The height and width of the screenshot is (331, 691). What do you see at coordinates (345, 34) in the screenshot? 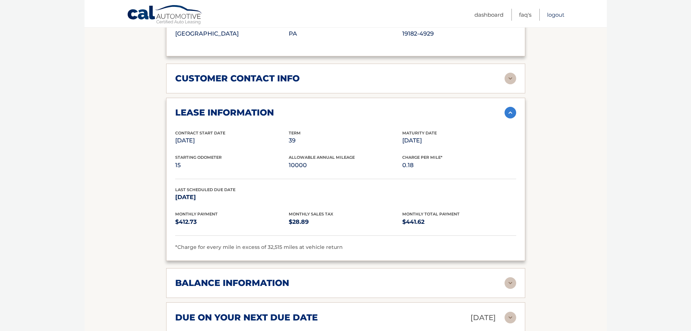
I see `p: PA` at bounding box center [345, 34].